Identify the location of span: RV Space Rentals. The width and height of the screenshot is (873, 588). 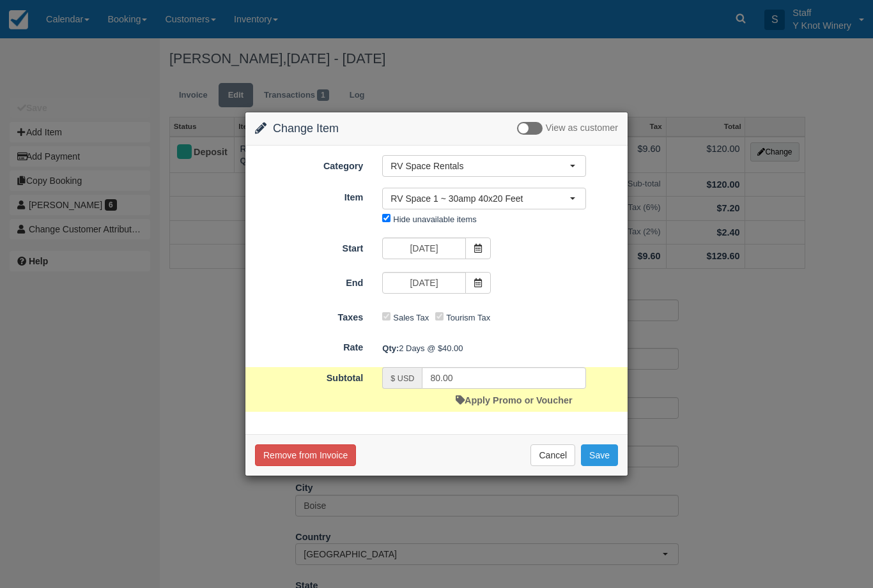
(480, 166).